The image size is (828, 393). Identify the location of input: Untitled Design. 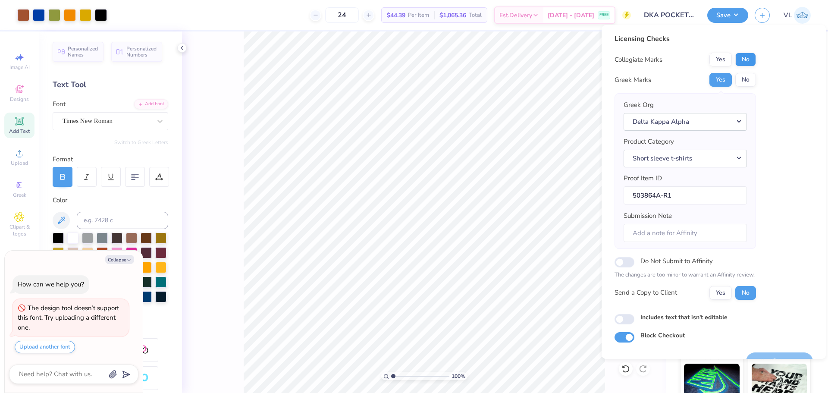
(669, 15).